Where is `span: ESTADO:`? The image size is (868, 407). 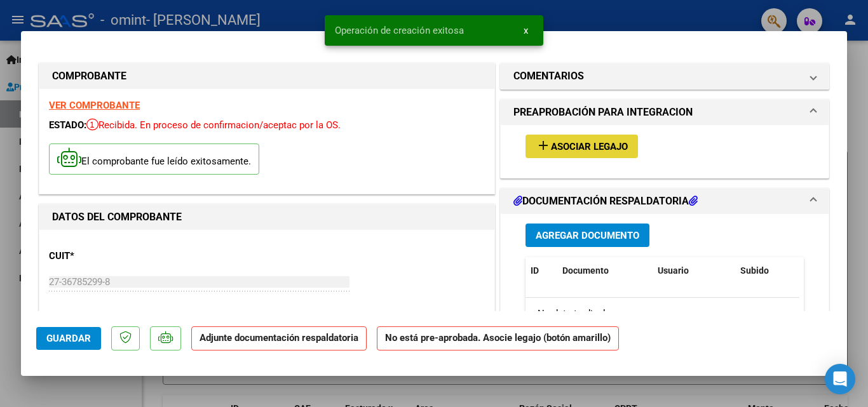
span: ESTADO: is located at coordinates (67, 125).